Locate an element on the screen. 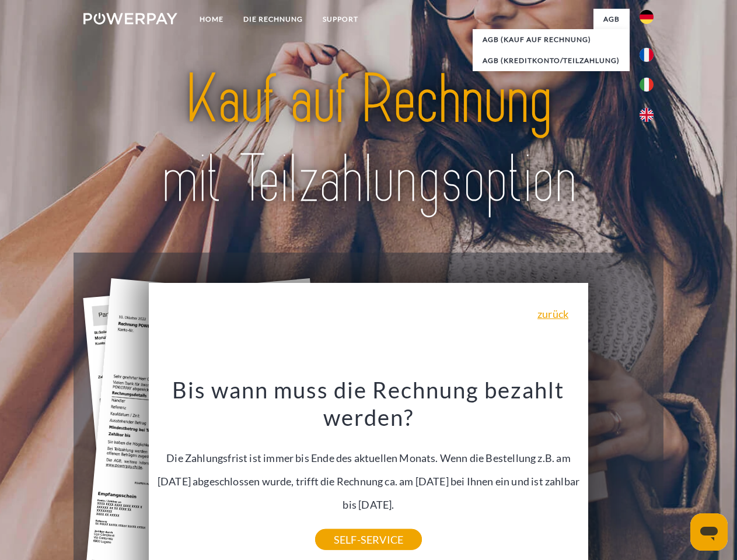 The image size is (737, 560). a: AGB (Kreditkonto/Teilzahlung) is located at coordinates (551, 60).